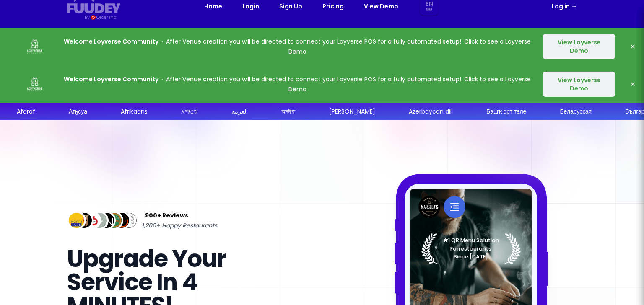  I want to click on a: View Demo, so click(381, 6).